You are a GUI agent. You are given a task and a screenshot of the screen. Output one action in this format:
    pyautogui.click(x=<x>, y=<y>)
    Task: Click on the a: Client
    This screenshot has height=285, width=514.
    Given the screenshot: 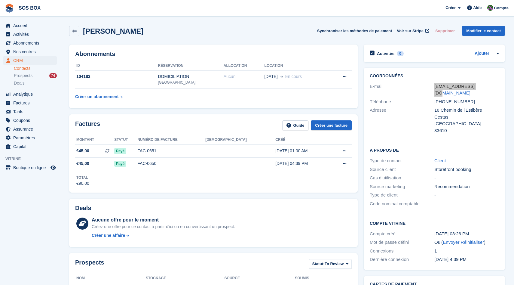 What is the action you would take?
    pyautogui.click(x=440, y=160)
    